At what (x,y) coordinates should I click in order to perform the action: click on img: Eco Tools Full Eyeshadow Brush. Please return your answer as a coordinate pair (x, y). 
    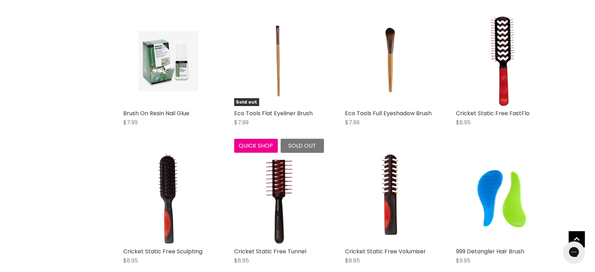
    Looking at the image, I should click on (390, 61).